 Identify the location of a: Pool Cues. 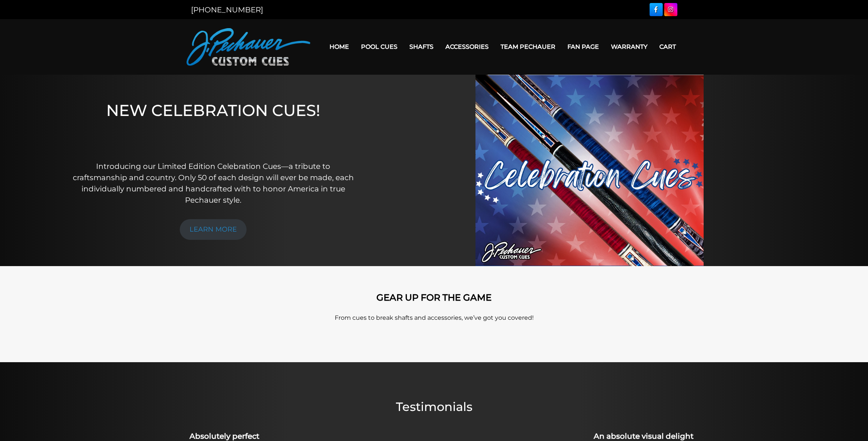
(379, 47).